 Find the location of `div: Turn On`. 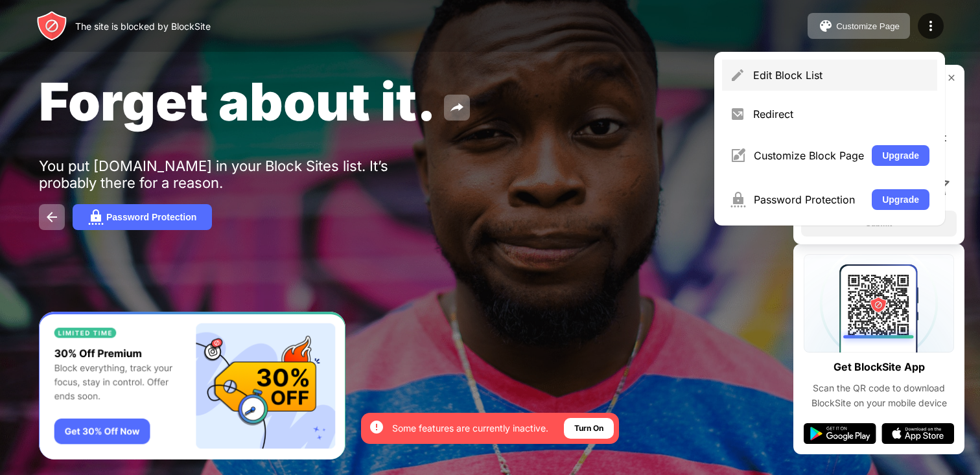

div: Turn On is located at coordinates (589, 428).